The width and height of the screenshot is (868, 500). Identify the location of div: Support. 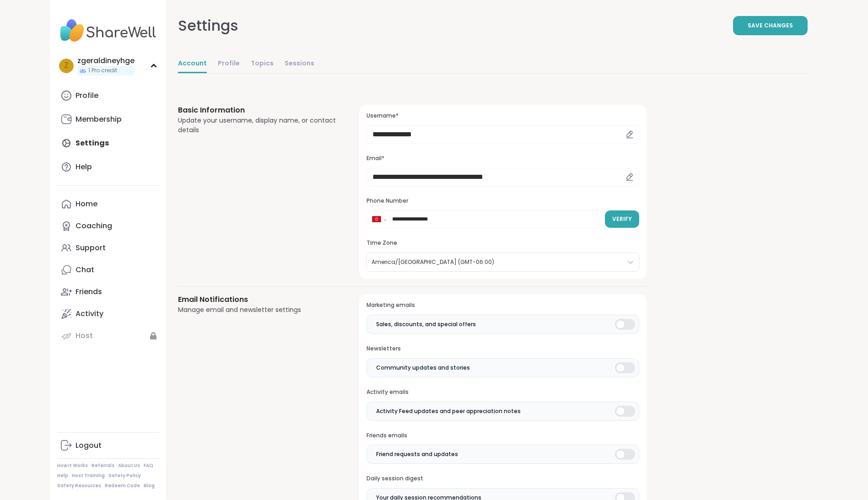
(90, 248).